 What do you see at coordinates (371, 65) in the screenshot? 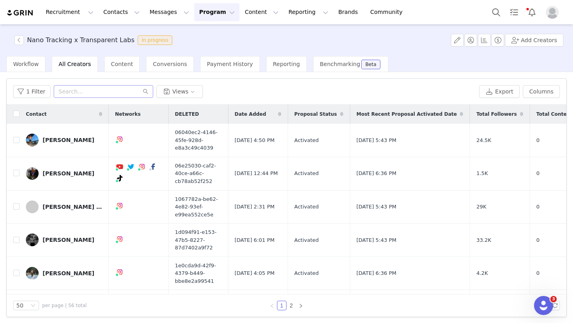
I see `div: Beta` at bounding box center [371, 65].